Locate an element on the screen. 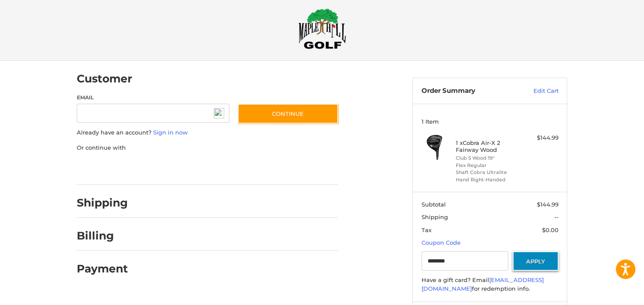 Image resolution: width=644 pixels, height=305 pixels. p: Already have an account? is located at coordinates (207, 133).